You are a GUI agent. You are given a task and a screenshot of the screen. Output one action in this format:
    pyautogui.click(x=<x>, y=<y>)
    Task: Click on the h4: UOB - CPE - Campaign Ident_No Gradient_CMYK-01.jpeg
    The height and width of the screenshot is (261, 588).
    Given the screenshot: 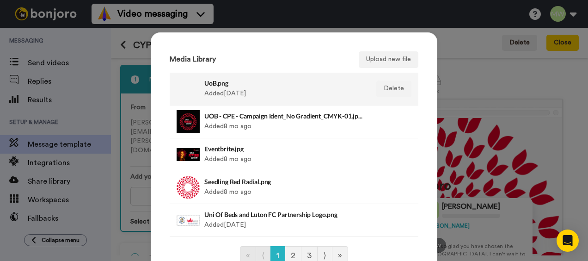 What is the action you would take?
    pyautogui.click(x=284, y=116)
    